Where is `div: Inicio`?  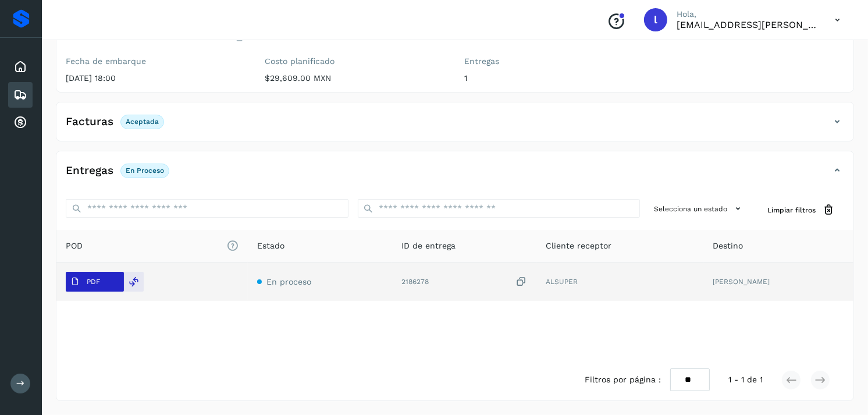
div: Inicio is located at coordinates (21, 67).